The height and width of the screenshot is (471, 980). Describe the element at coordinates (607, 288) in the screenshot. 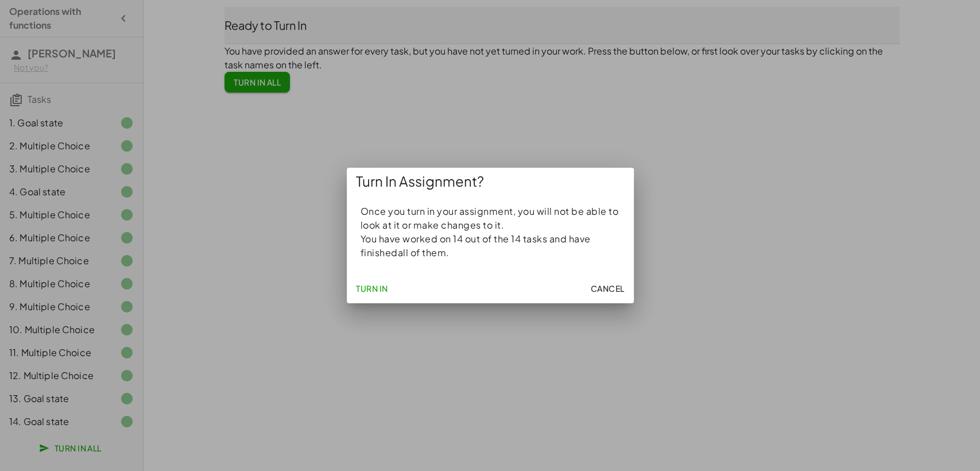

I see `span: Cancel` at that location.